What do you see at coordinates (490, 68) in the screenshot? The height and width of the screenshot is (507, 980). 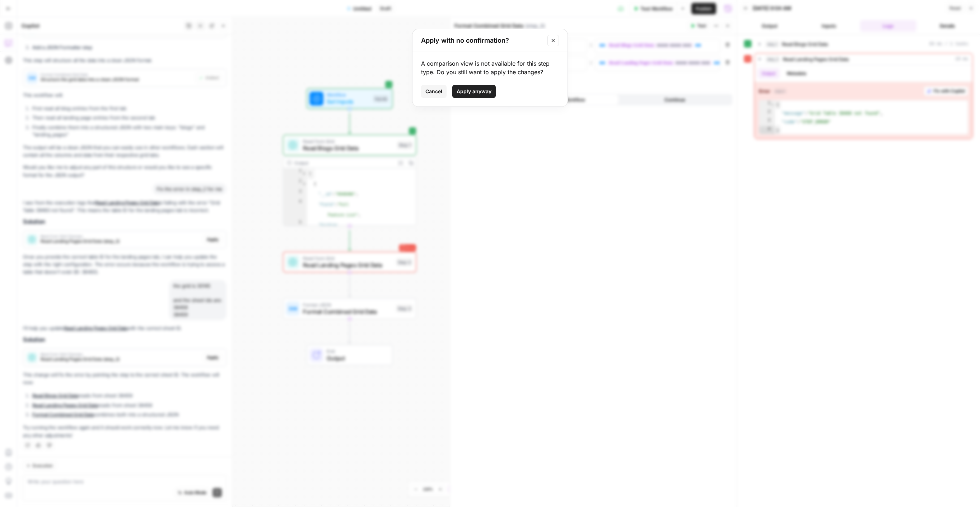 I see `div: A comparison view is not available for this step type. Do you still want to apply the changes?` at bounding box center [490, 68].